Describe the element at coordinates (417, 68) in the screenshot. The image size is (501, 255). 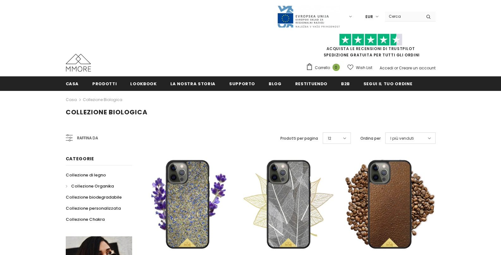
I see `a: Creare un account` at that location.